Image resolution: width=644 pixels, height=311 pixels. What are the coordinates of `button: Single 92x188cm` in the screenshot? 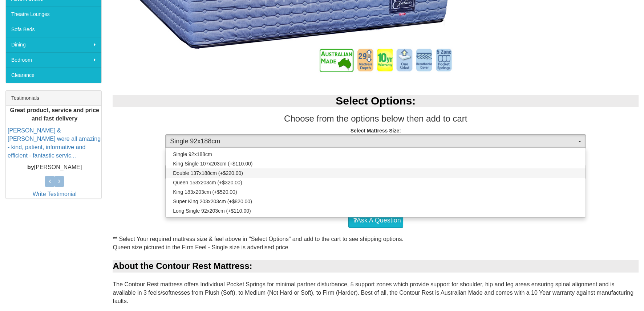 It's located at (376, 141).